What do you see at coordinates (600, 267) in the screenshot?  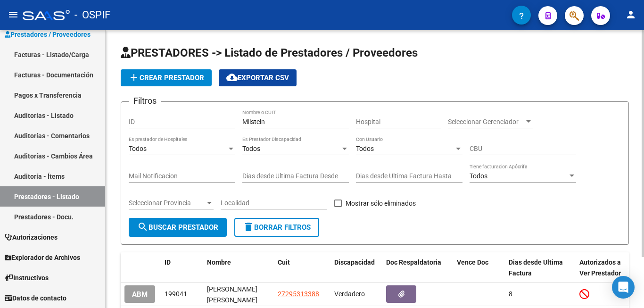 I see `span: Autorizados a Ver Prestador` at bounding box center [600, 267].